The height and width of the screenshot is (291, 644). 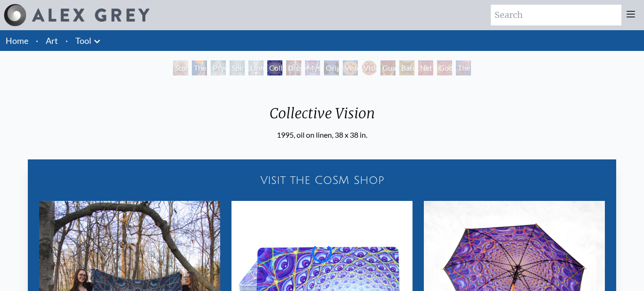 I want to click on div: Vision Crystal, so click(x=350, y=68).